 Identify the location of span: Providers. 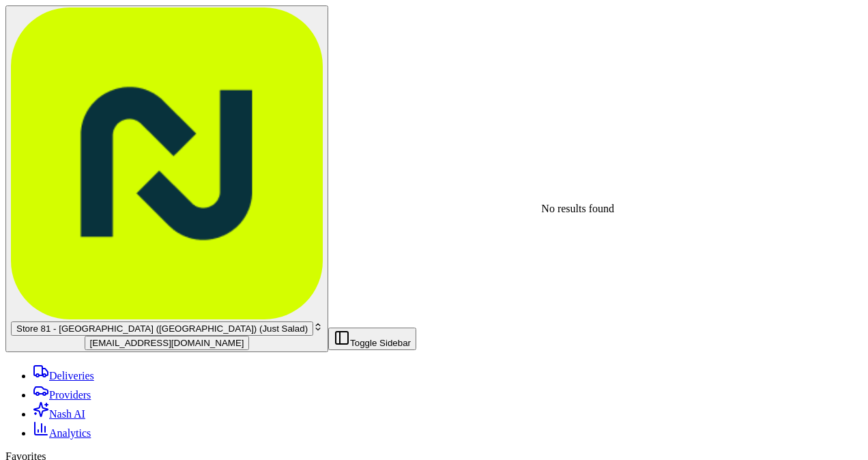
(69, 395).